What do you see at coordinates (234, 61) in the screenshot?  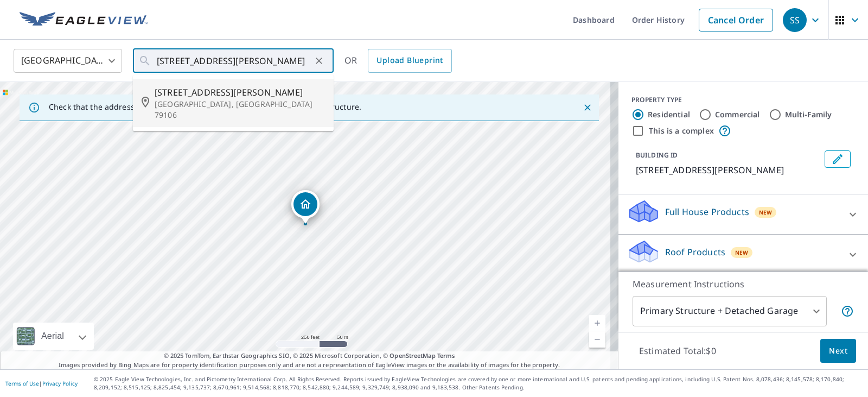 I see `input: Search by address or latitude-longitude` at bounding box center [234, 61].